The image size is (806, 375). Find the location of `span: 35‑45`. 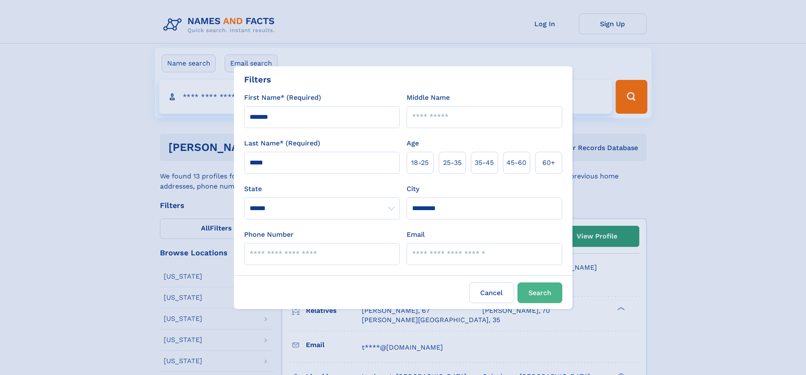

span: 35‑45 is located at coordinates (484, 163).